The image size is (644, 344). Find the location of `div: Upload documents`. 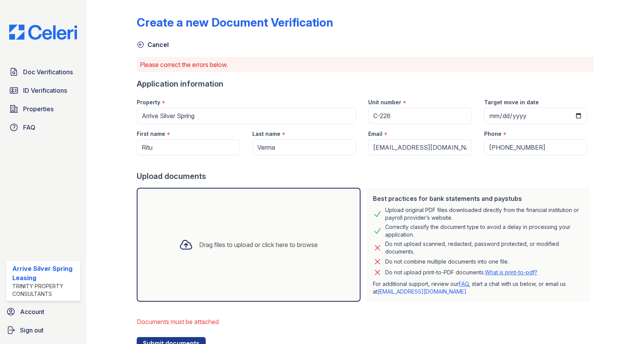

div: Upload documents is located at coordinates (365, 176).